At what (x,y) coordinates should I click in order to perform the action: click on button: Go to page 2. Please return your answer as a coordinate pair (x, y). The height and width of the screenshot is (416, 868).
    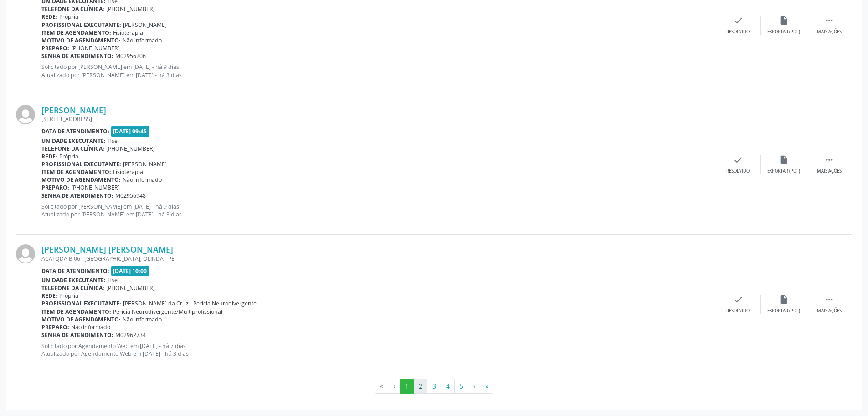
    Looking at the image, I should click on (420, 386).